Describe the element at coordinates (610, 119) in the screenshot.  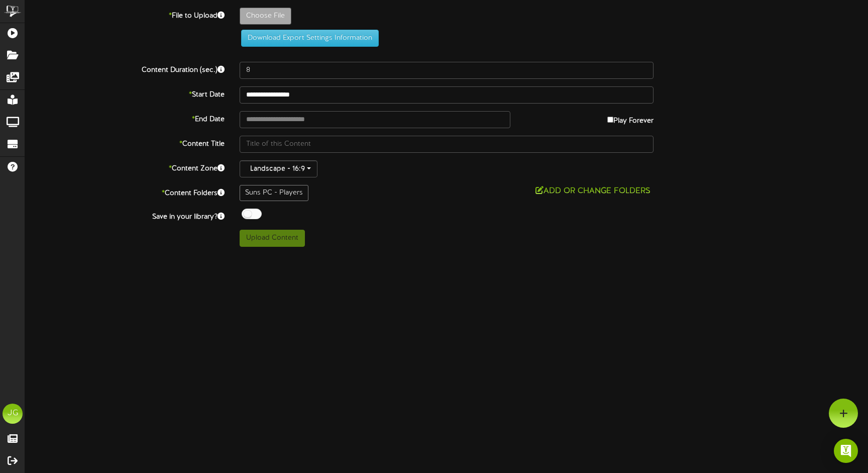
I see `input: Play Forever` at that location.